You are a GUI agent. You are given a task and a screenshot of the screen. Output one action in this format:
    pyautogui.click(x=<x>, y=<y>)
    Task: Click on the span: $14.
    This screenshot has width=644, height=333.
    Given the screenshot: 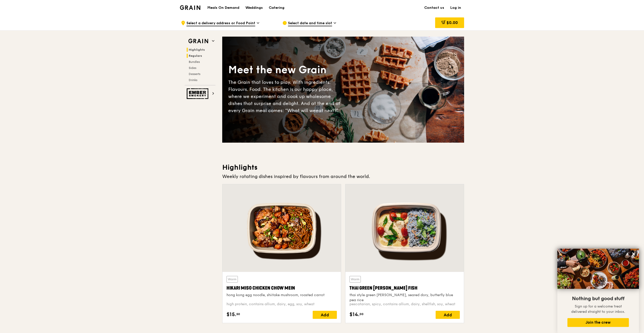 What is the action you would take?
    pyautogui.click(x=354, y=314)
    